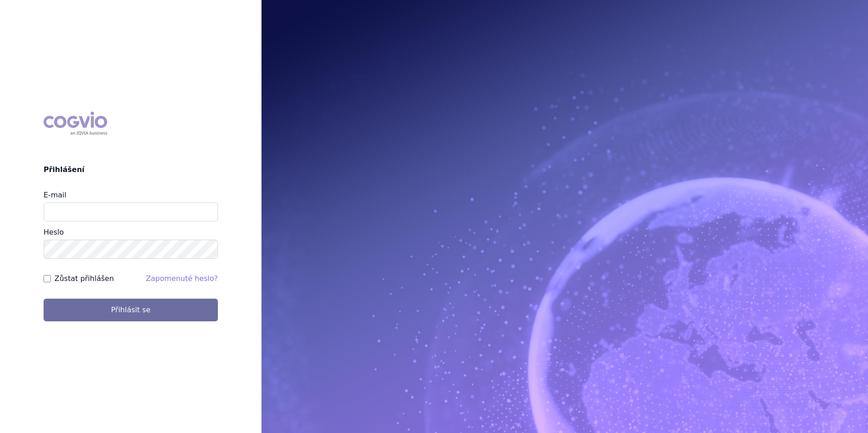 The width and height of the screenshot is (868, 433). What do you see at coordinates (131, 310) in the screenshot?
I see `button: Přihlásit se` at bounding box center [131, 310].